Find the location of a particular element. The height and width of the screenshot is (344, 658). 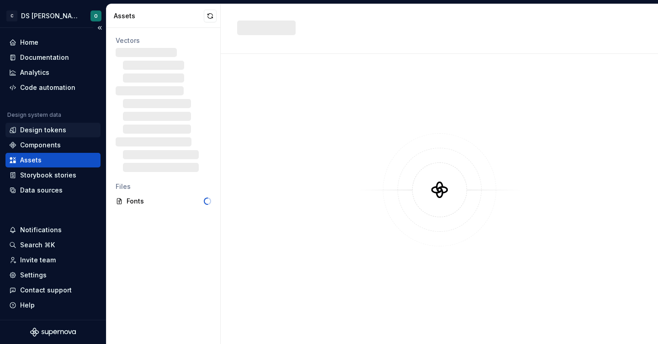

div: Notifications is located at coordinates (41, 230).